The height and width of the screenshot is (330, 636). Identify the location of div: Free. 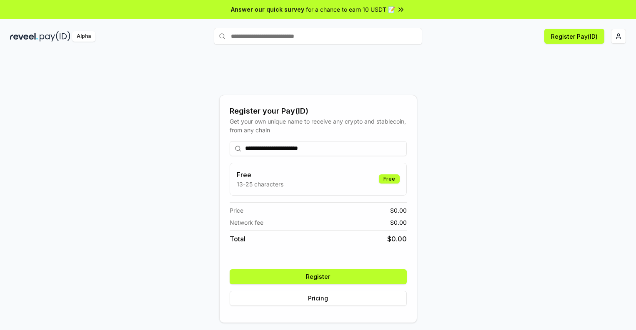
(389, 179).